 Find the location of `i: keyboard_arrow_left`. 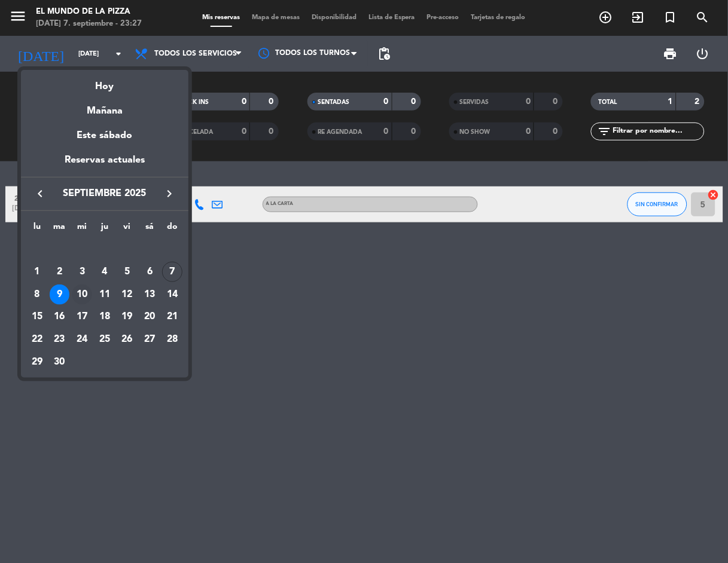

i: keyboard_arrow_left is located at coordinates (40, 194).